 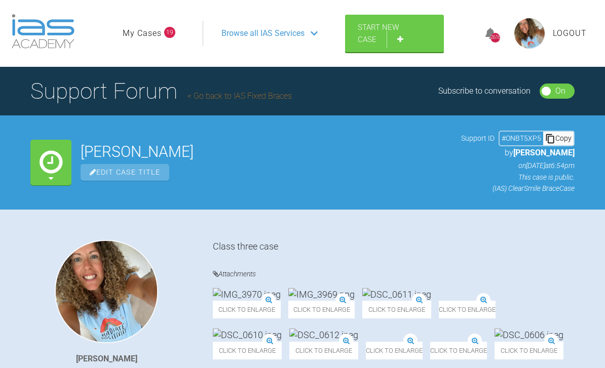 What do you see at coordinates (324, 335) in the screenshot?
I see `img: DSC_0612.jpeg` at bounding box center [324, 335].